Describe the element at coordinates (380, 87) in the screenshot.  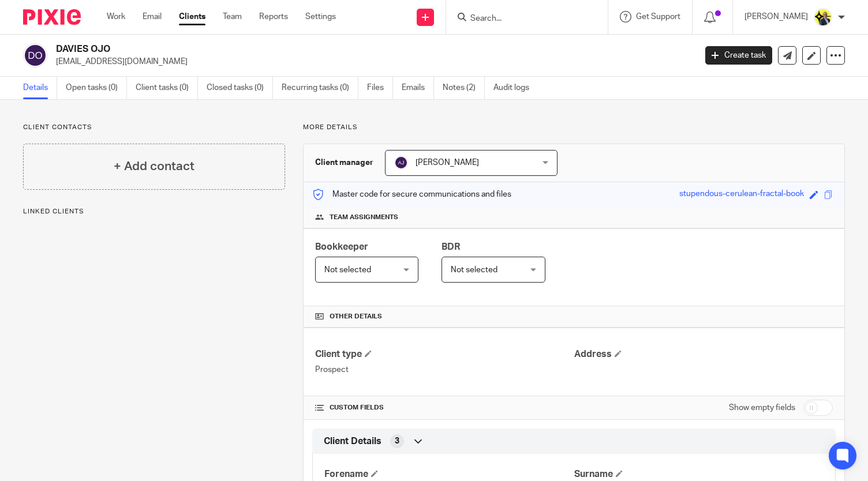
I see `a: Files` at that location.